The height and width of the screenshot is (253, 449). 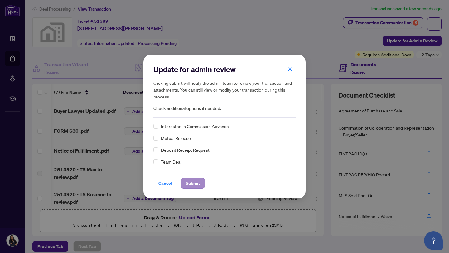 What do you see at coordinates (433, 241) in the screenshot?
I see `button: Open asap` at bounding box center [433, 241].